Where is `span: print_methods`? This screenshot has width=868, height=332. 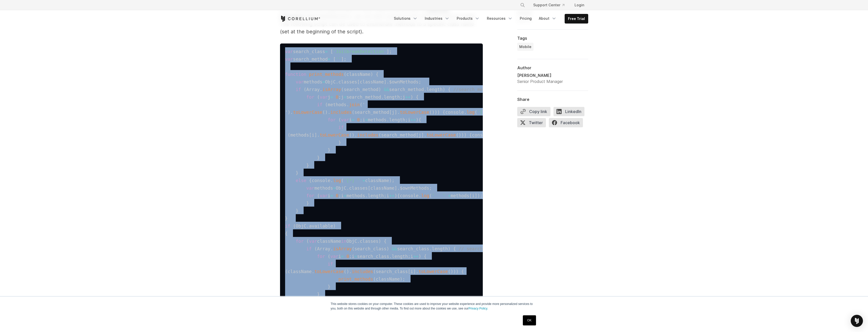
span: print_methods is located at coordinates (326, 74).